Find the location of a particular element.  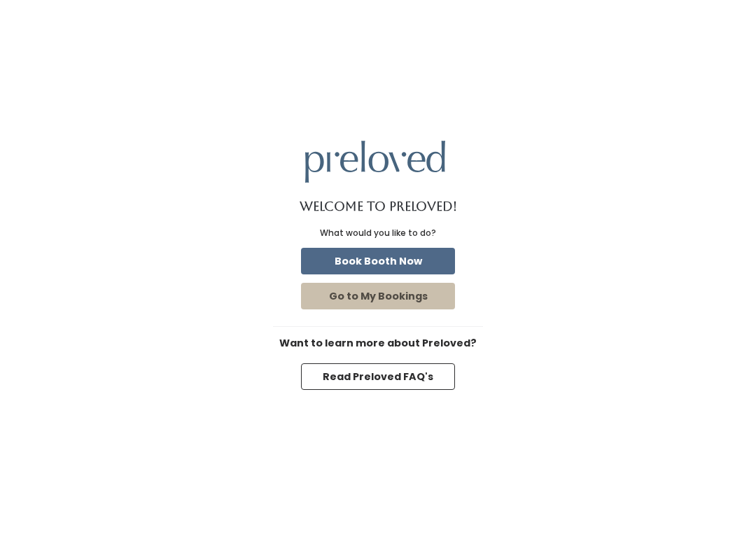

button: Go to My Bookings is located at coordinates (378, 296).